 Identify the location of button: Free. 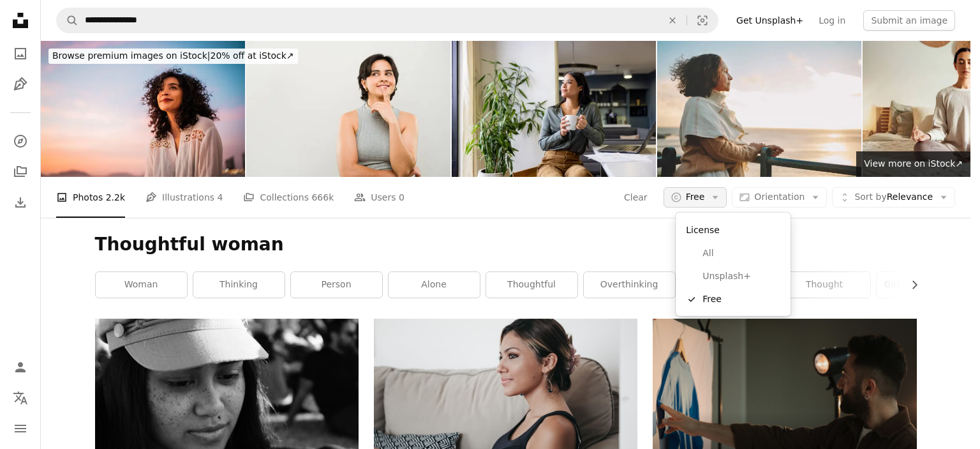
(696, 198).